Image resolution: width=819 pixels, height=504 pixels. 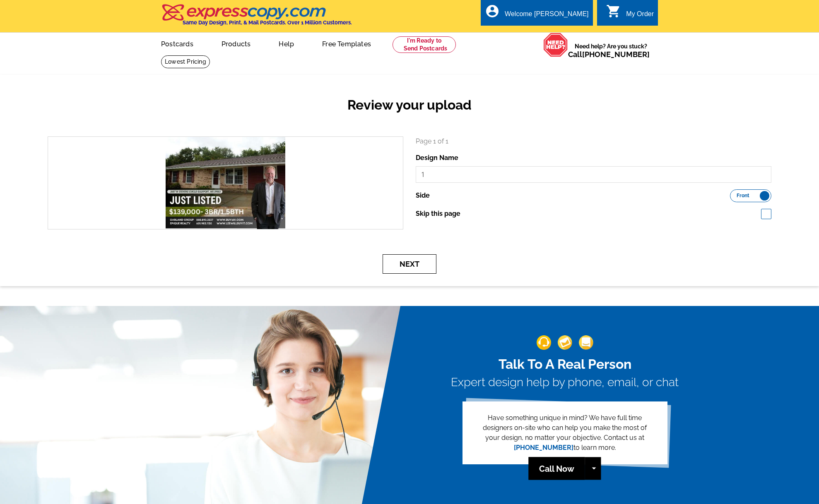 What do you see at coordinates (409, 105) in the screenshot?
I see `h2: Review your upload` at bounding box center [409, 105].